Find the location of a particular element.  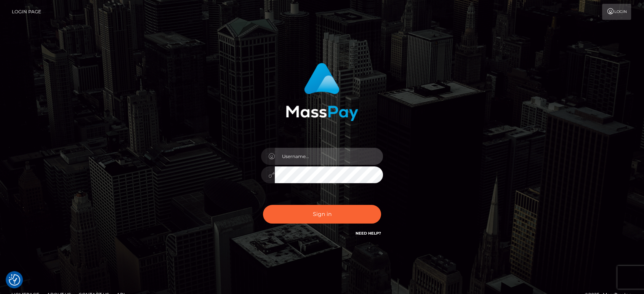

a: Need Help? is located at coordinates (368, 233).